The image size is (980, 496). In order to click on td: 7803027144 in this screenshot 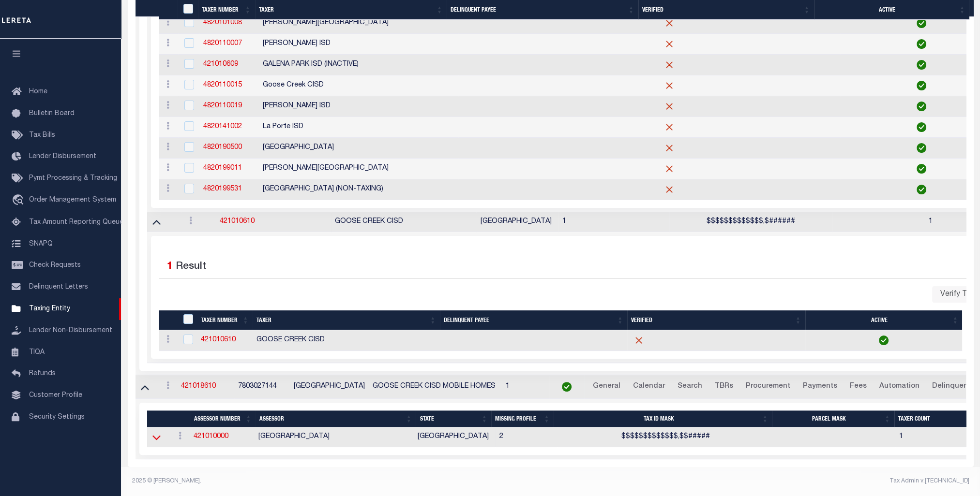, I will do `click(262, 387)`.